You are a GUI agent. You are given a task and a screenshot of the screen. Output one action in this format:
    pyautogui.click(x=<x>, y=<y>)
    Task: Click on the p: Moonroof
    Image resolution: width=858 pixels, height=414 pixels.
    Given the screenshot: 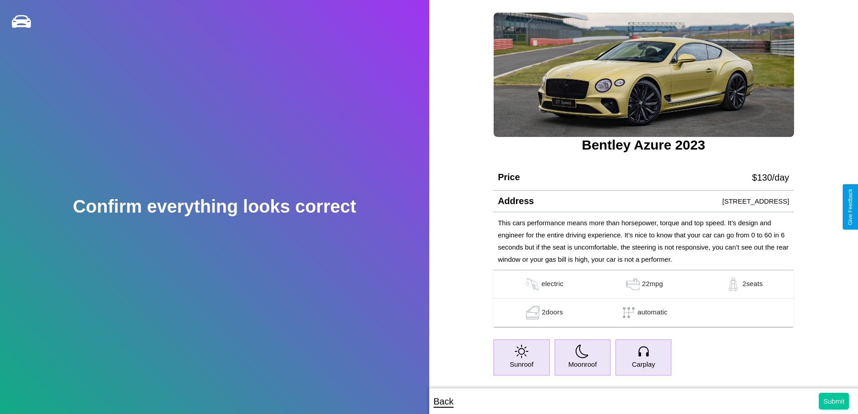 What is the action you would take?
    pyautogui.click(x=582, y=364)
    